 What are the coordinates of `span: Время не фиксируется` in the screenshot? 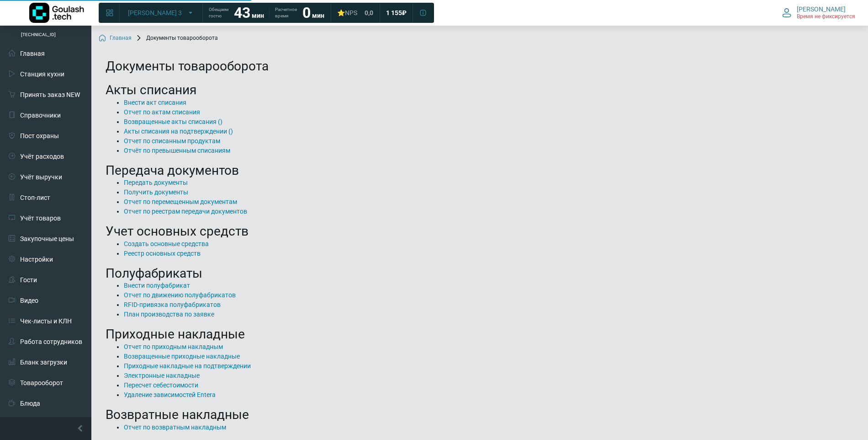 It's located at (826, 17).